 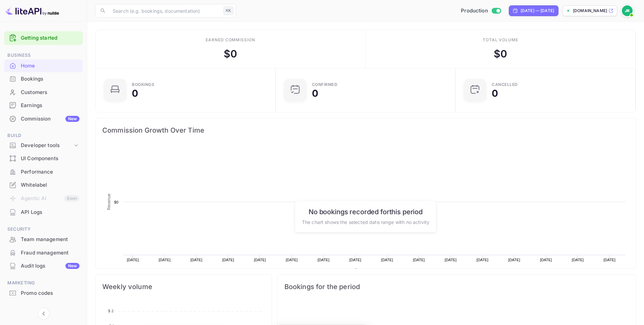 What do you see at coordinates (628, 11) in the screenshot?
I see `img: John A Richards` at bounding box center [628, 11].